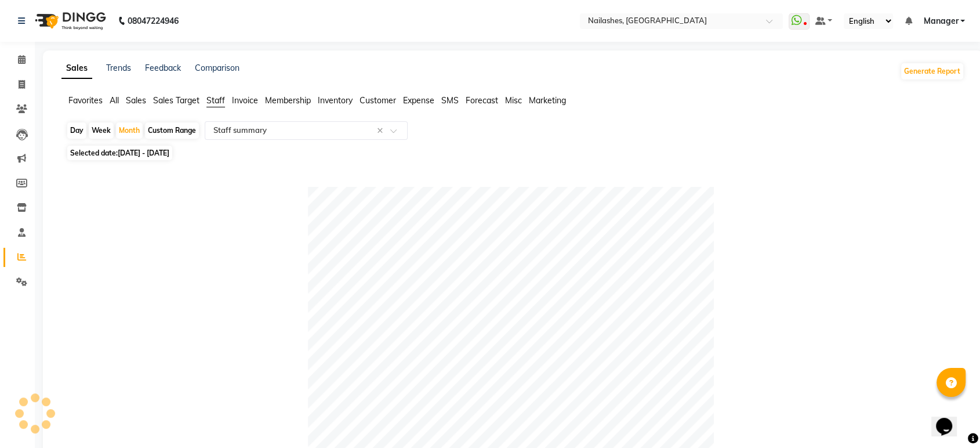 The height and width of the screenshot is (448, 980). I want to click on span: Customer, so click(378, 100).